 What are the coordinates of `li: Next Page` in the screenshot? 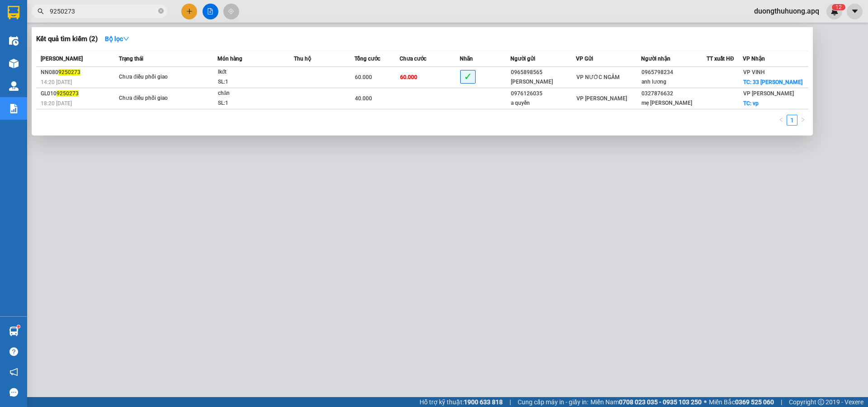 It's located at (803, 120).